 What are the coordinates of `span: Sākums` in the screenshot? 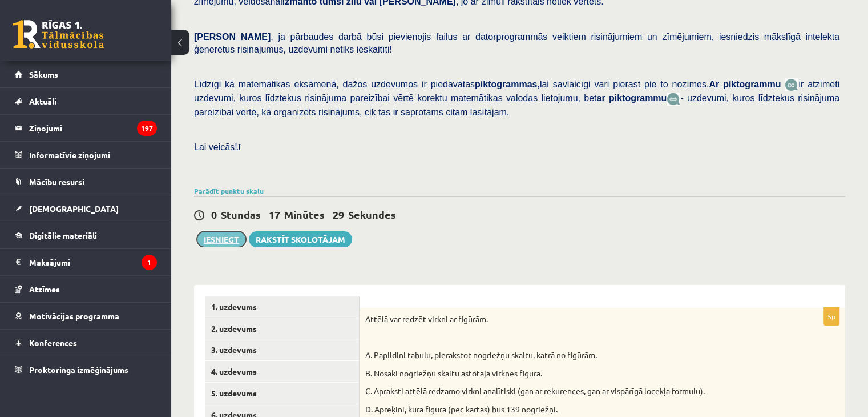 It's located at (43, 75).